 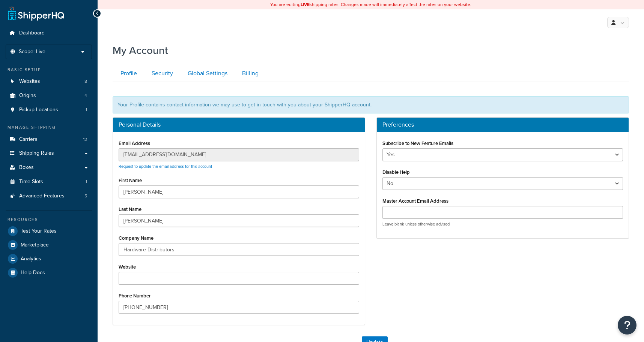 What do you see at coordinates (396, 172) in the screenshot?
I see `label: Disable Help` at bounding box center [396, 172].